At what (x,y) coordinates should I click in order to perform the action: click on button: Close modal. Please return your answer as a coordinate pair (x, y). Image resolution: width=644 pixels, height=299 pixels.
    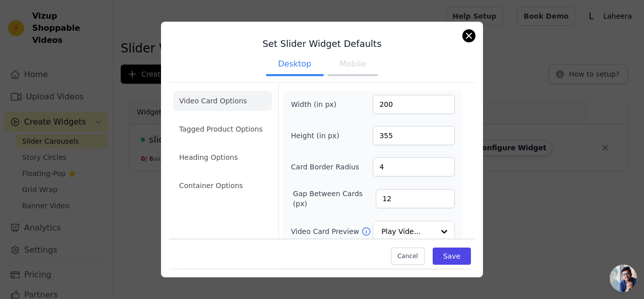
    Looking at the image, I should click on (469, 36).